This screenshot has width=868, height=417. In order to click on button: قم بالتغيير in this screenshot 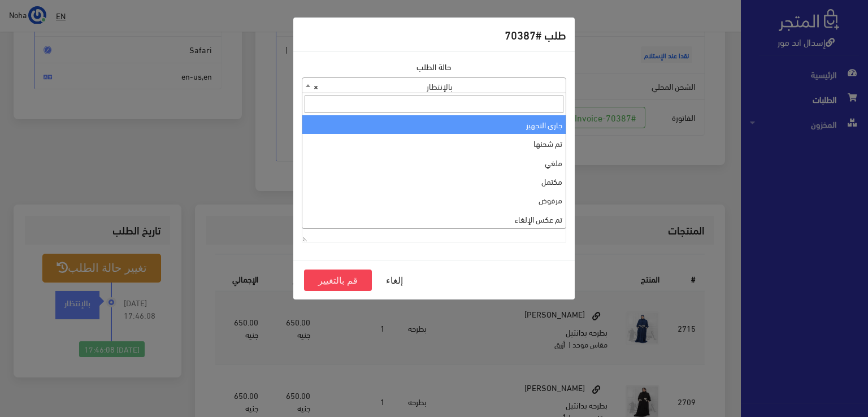, I will do `click(338, 280)`.